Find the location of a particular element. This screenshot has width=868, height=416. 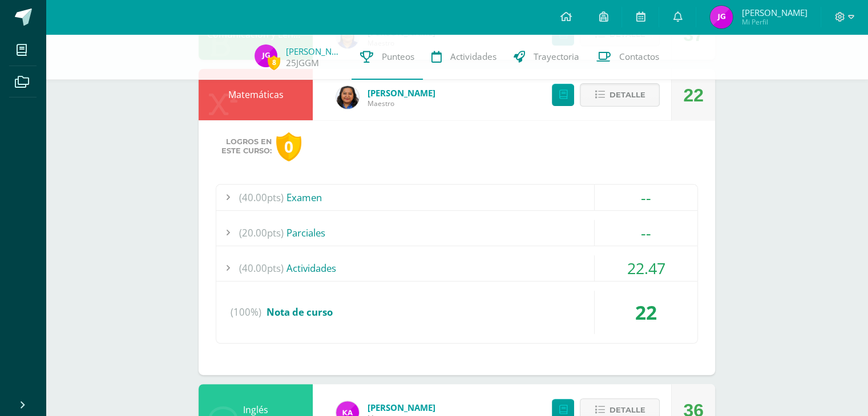

span: Mi Perfil is located at coordinates (774, 22).